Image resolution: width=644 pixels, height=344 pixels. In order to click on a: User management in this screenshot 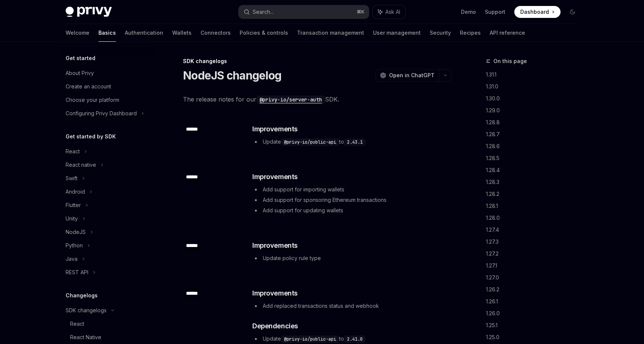, I will do `click(397, 33)`.